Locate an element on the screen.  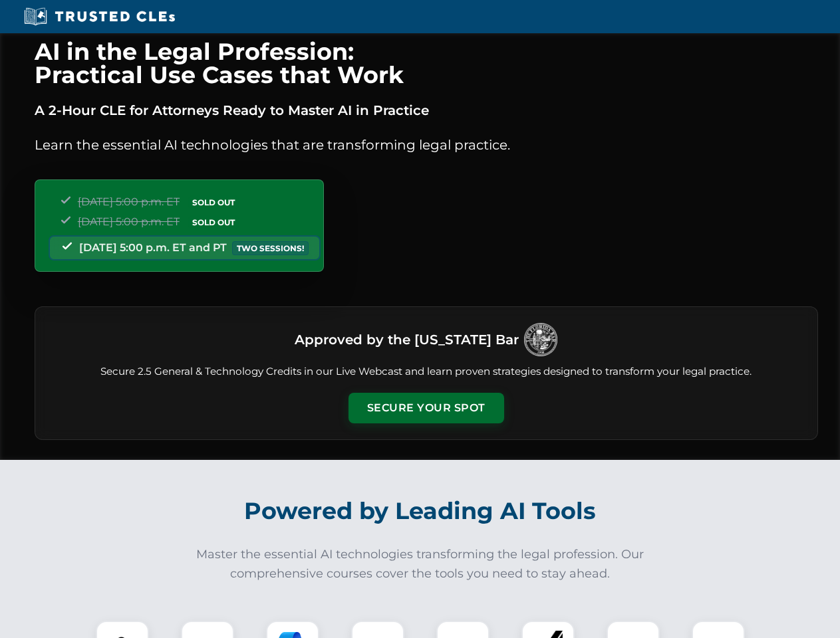
h1: AI in the Legal Profession: Practical Use Cases that Work is located at coordinates (426, 63).